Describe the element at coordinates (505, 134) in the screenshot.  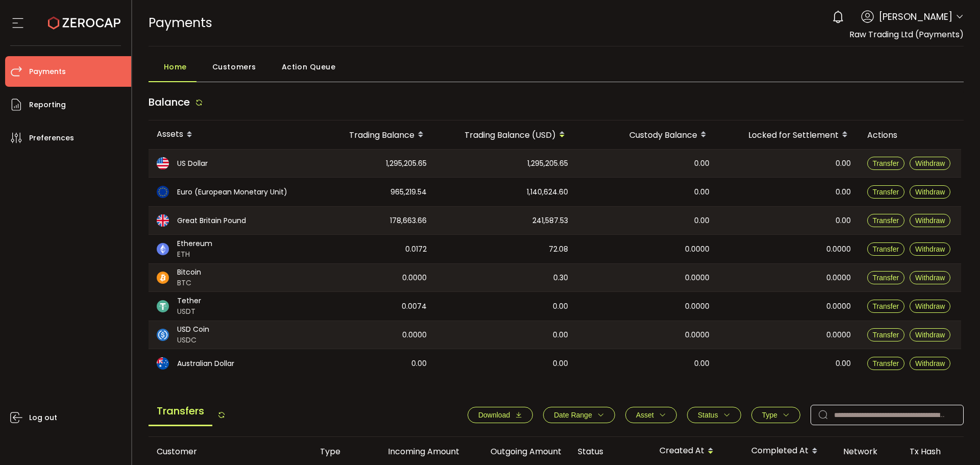
I see `div: Trading Balance (USD)` at that location.